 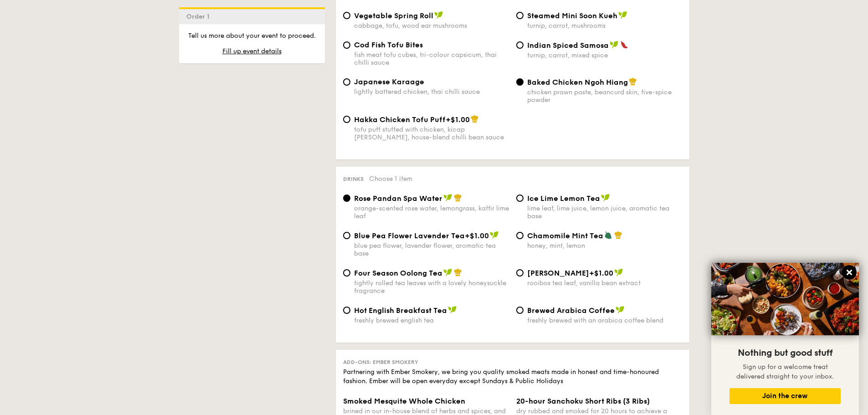 What do you see at coordinates (785, 299) in the screenshot?
I see `img: DSC07876-Edit02-Large.jpeg` at bounding box center [785, 299].